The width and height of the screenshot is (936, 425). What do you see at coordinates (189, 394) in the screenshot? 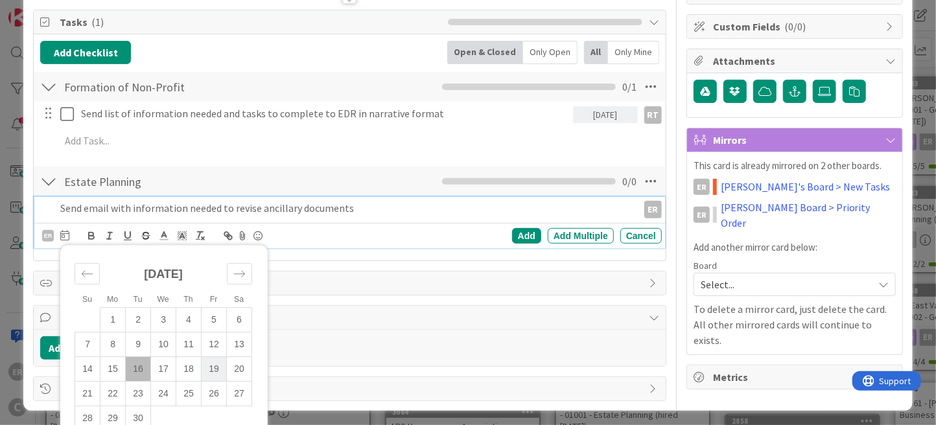
I see `td: Thursday, 09/25/2025 12:00 PM` at bounding box center [189, 394].